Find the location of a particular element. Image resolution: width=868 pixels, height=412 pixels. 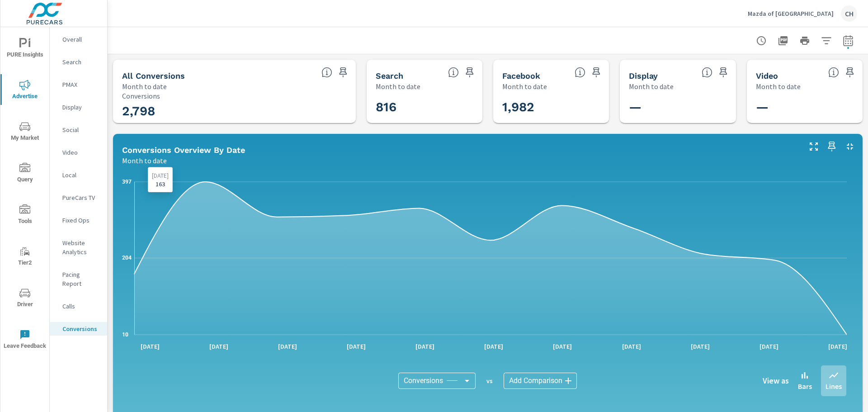

p: Video is located at coordinates (81, 153).